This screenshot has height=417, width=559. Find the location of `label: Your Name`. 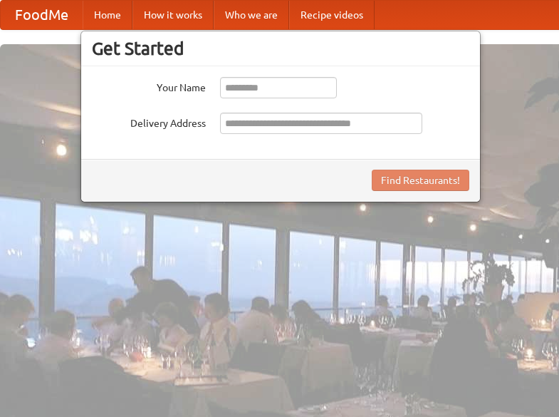

label: Your Name is located at coordinates (149, 85).